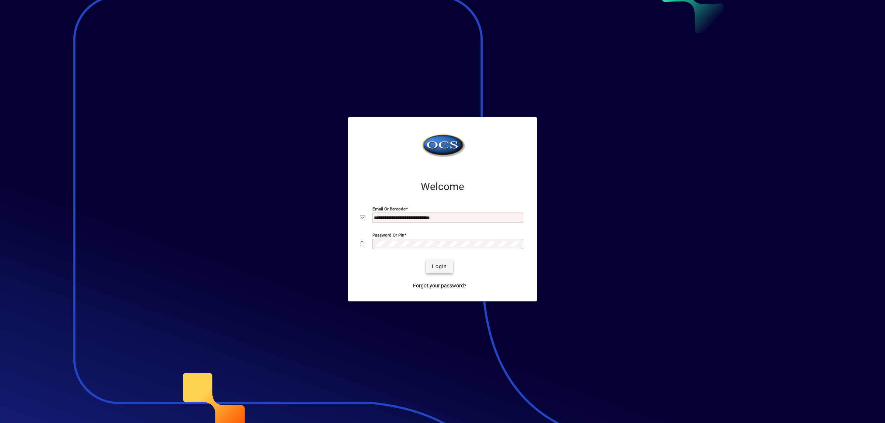 The height and width of the screenshot is (423, 885). What do you see at coordinates (439, 267) in the screenshot?
I see `button: Login` at bounding box center [439, 267].